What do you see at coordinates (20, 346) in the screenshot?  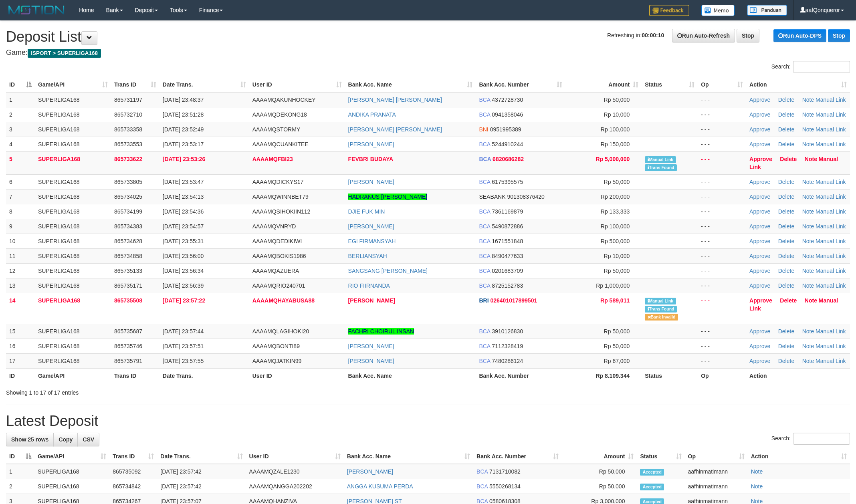 I see `td: 16` at bounding box center [20, 346].